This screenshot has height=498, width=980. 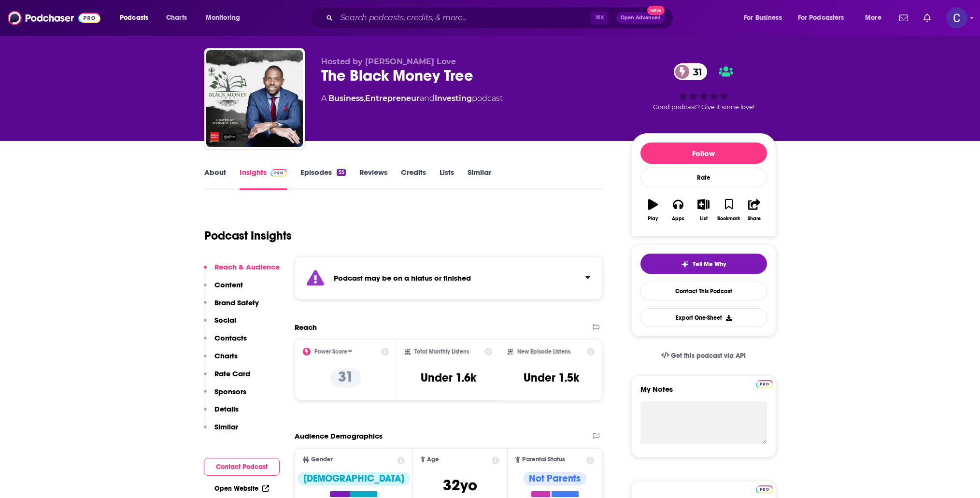 What do you see at coordinates (226, 427) in the screenshot?
I see `p: Similar` at bounding box center [226, 427].